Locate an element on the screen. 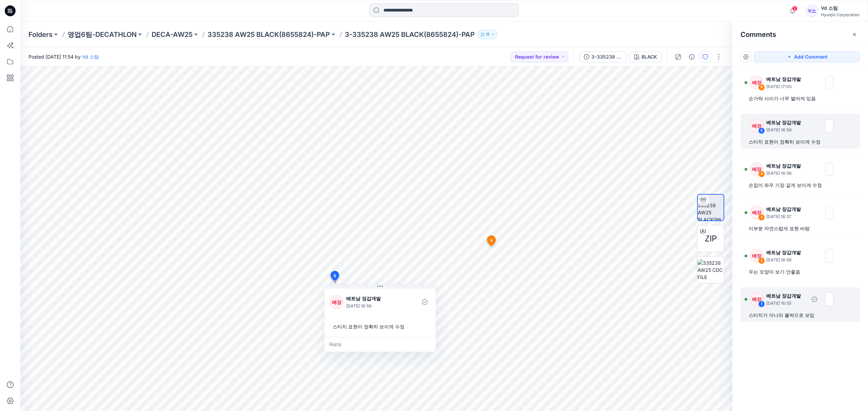  div: 우는 모양이 보기 안좋음 is located at coordinates (801, 272).